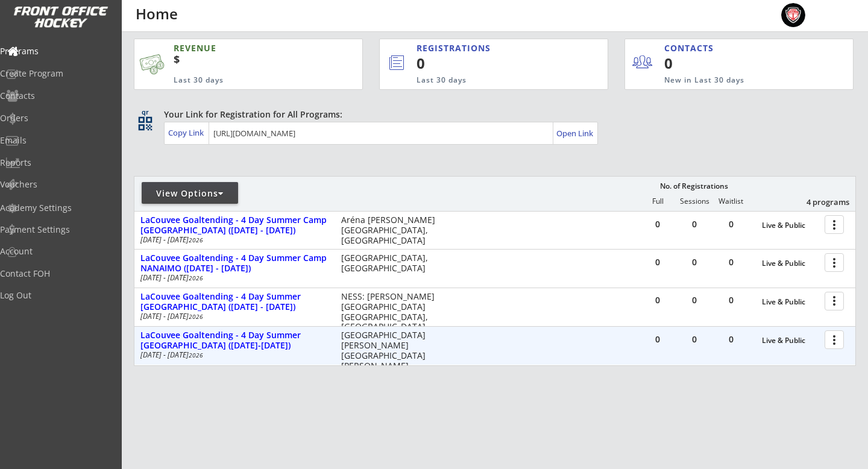 Image resolution: width=868 pixels, height=469 pixels. Describe the element at coordinates (691, 48) in the screenshot. I see `div: CONTACTS` at that location.